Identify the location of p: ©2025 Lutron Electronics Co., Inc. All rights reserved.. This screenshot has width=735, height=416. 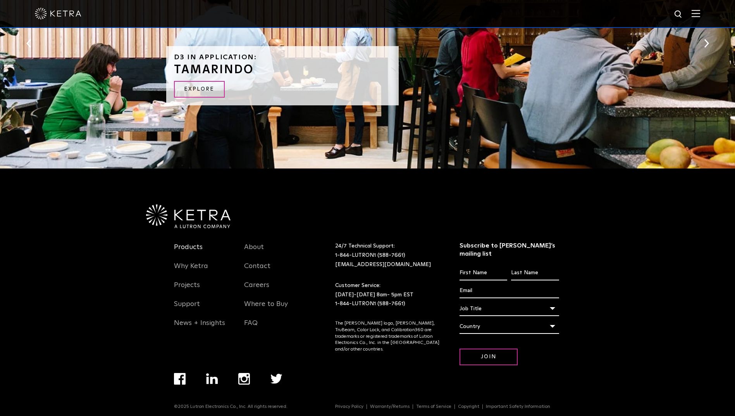
(230, 407).